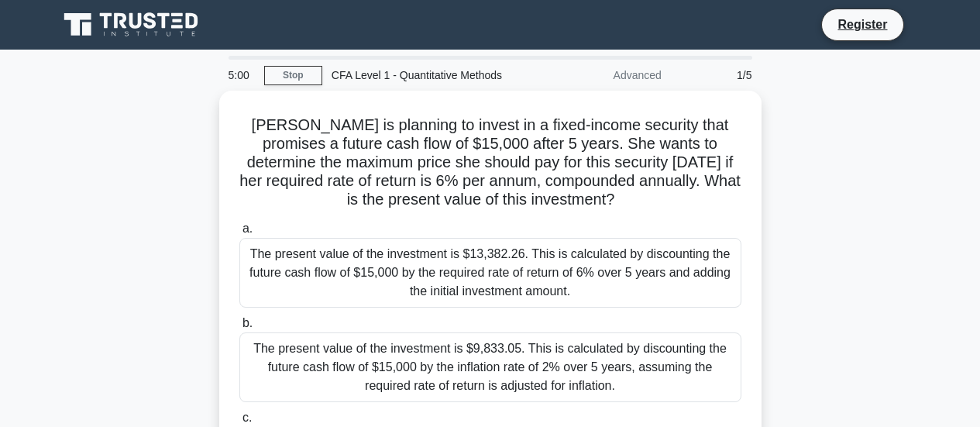  Describe the element at coordinates (490, 367) in the screenshot. I see `div: The present value of the investment is $9,833.05. This is calculated by discounting the future ca...` at that location.